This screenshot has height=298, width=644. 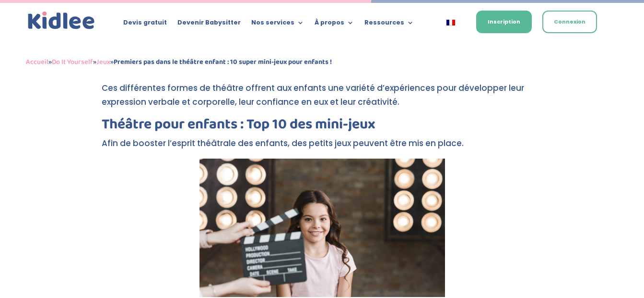 What do you see at coordinates (103, 62) in the screenshot?
I see `a: Jeux` at bounding box center [103, 62].